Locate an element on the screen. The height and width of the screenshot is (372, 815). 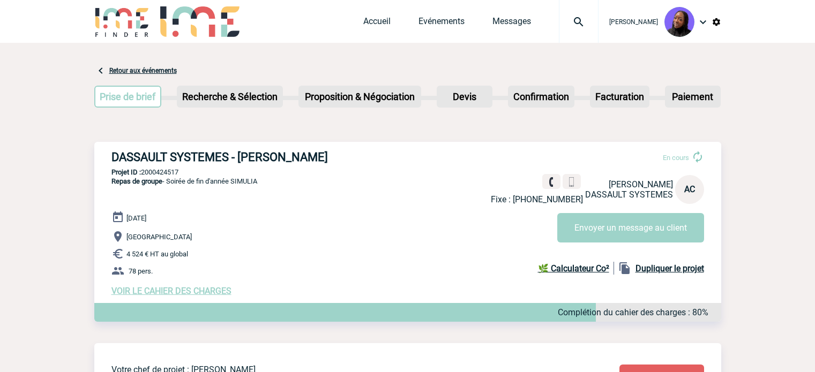
img: file_copy-black-24dp.png is located at coordinates (625, 268).